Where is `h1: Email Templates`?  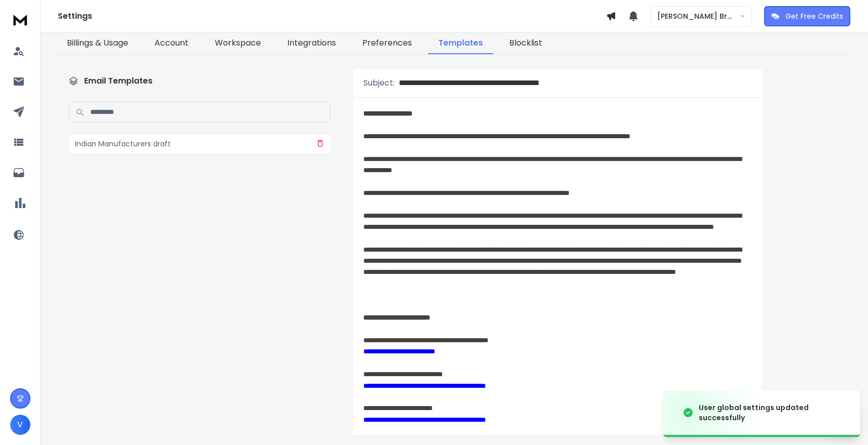
h1: Email Templates is located at coordinates (199, 81).